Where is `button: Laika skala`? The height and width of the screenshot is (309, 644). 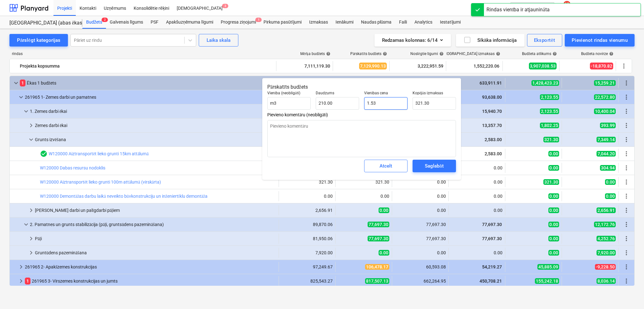
button: Laika skala is located at coordinates (219, 40).